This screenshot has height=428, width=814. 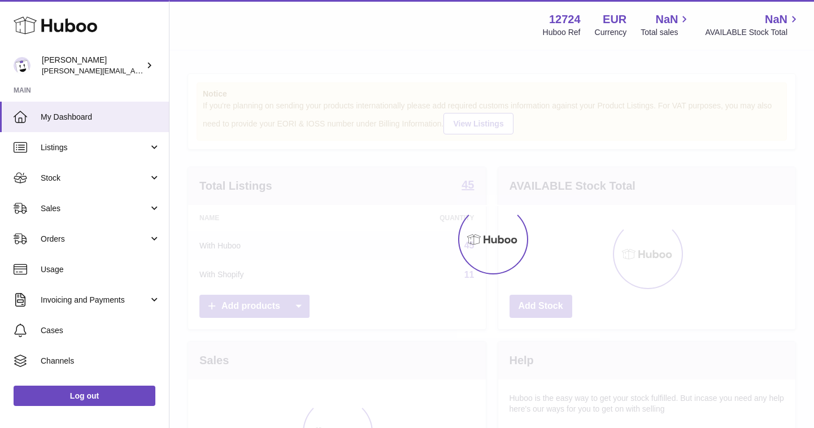 I want to click on span: Total sales, so click(x=666, y=32).